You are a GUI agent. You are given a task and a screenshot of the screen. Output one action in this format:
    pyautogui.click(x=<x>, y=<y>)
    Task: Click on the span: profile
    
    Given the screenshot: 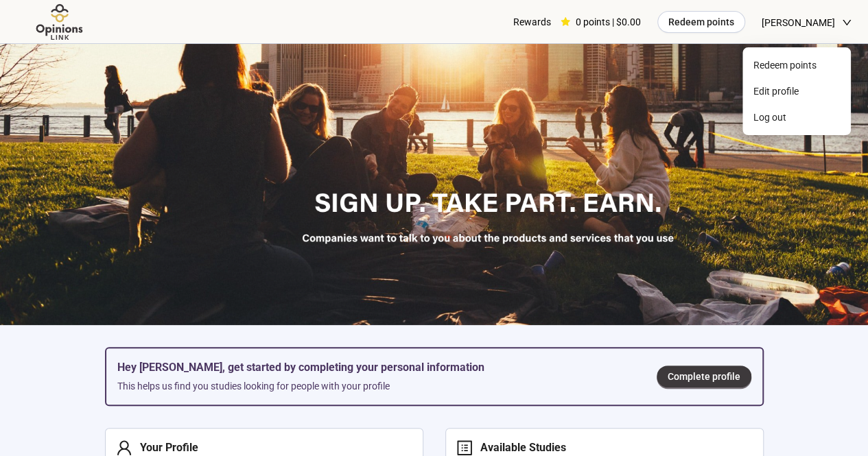 What is the action you would take?
    pyautogui.click(x=464, y=448)
    